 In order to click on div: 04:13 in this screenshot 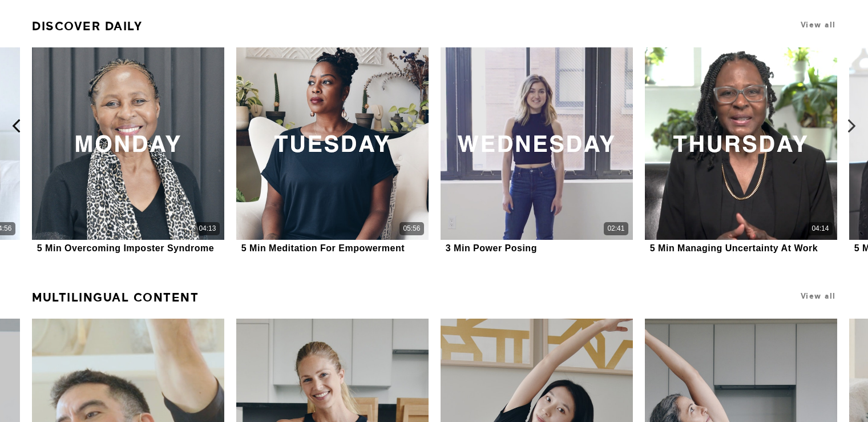, I will do `click(207, 229)`.